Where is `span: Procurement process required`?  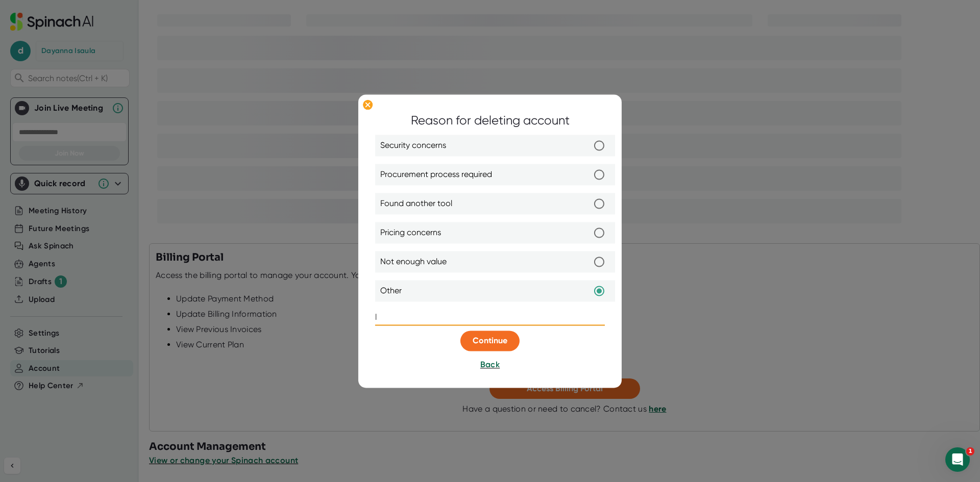 span: Procurement process required is located at coordinates (436, 175).